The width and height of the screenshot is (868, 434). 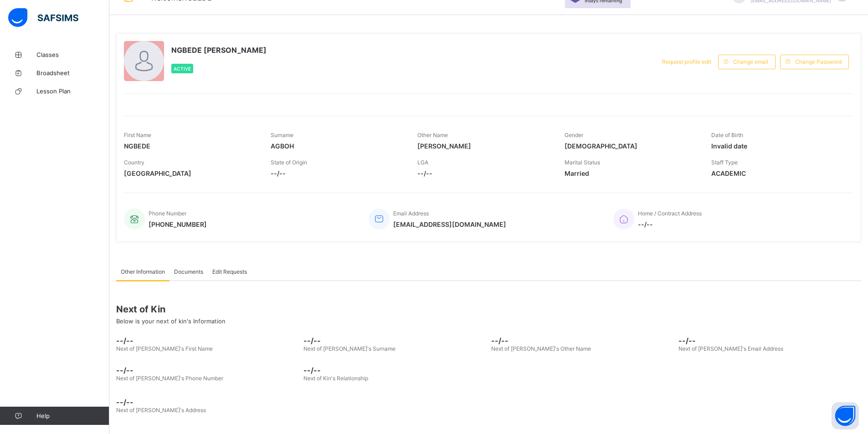 I want to click on span: Change email, so click(x=750, y=62).